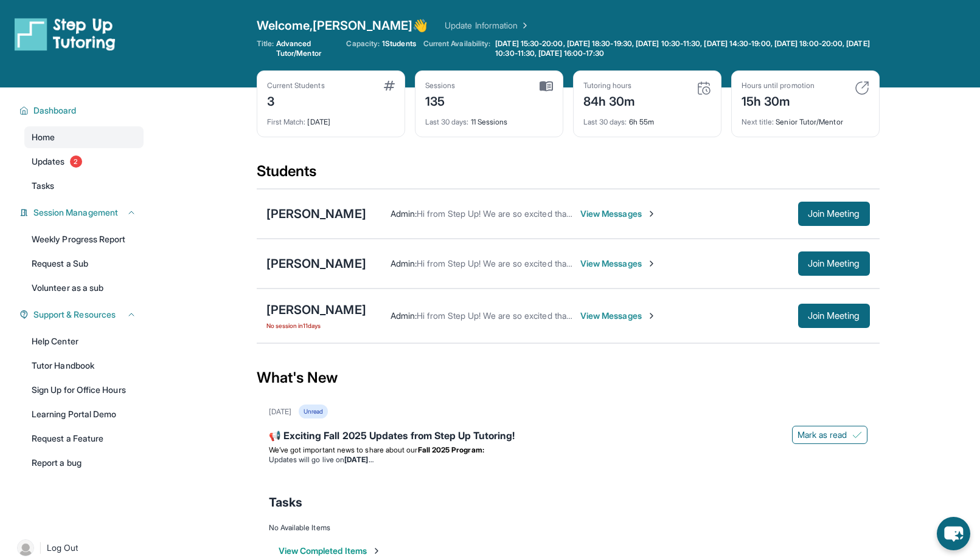  I want to click on span: We’ve got important news to share about our, so click(343, 450).